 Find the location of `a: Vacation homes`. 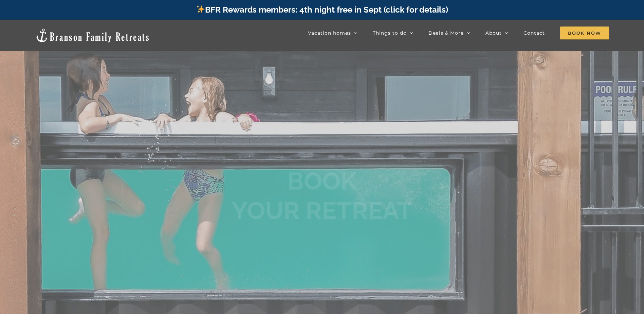

a: Vacation homes is located at coordinates (333, 33).